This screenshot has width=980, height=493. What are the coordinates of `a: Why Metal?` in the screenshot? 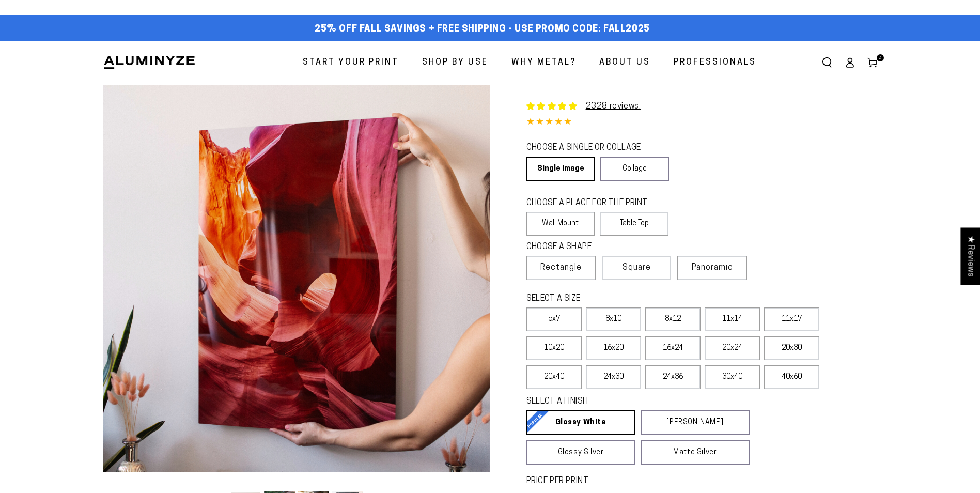 It's located at (543, 63).